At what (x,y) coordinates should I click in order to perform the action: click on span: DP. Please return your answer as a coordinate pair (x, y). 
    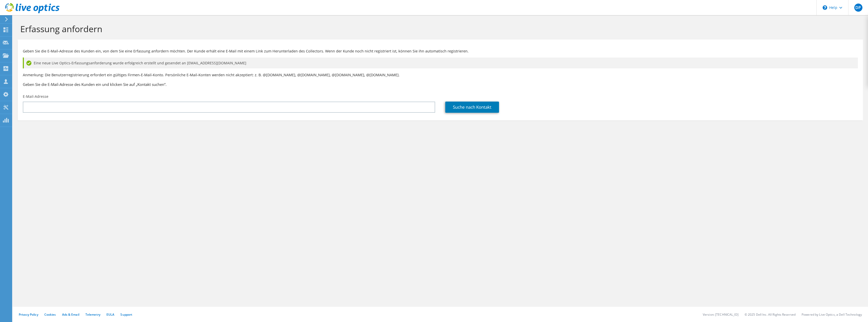
    Looking at the image, I should click on (859, 8).